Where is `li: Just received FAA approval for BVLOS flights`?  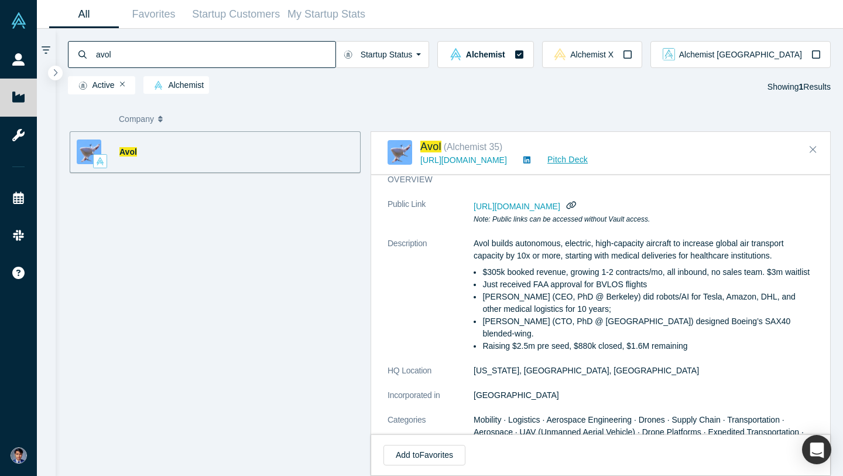 li: Just received FAA approval for BVLOS flights is located at coordinates (648, 284).